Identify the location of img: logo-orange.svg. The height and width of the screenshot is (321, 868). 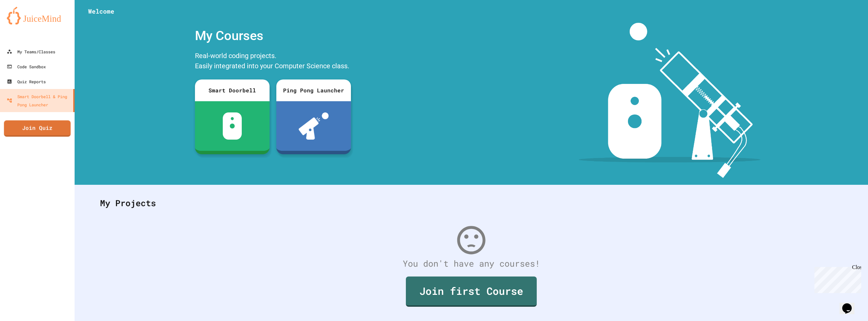
(37, 15).